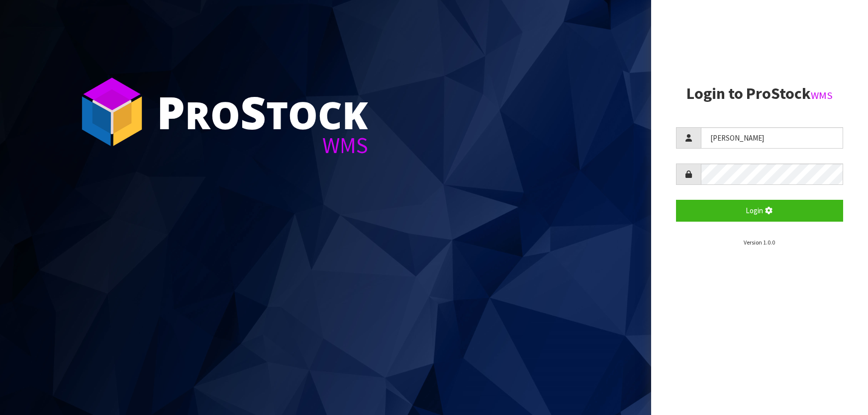  I want to click on input: Username, so click(772, 138).